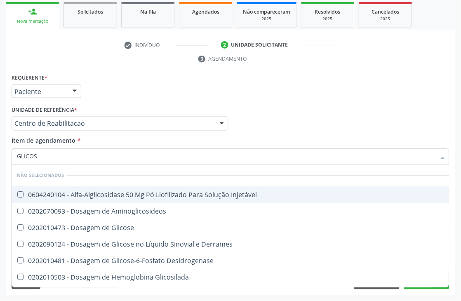 The image size is (461, 301). What do you see at coordinates (267, 12) in the screenshot?
I see `span: Não compareceram` at bounding box center [267, 12].